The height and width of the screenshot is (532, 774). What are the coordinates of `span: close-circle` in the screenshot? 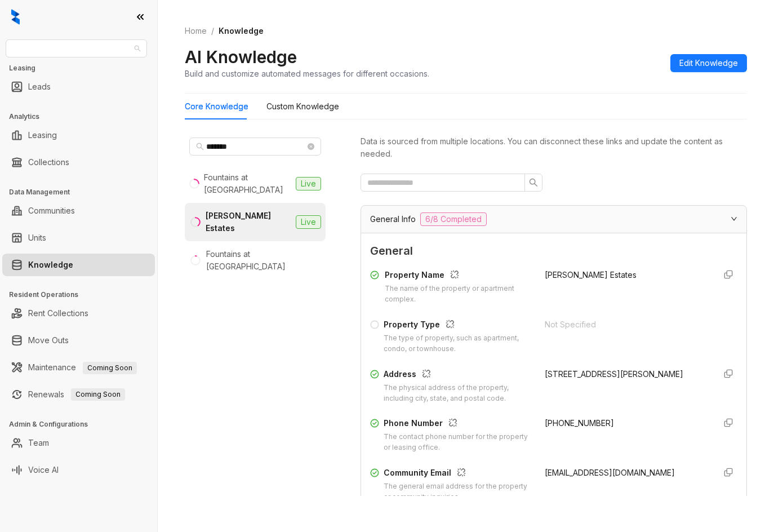 It's located at (311, 147).